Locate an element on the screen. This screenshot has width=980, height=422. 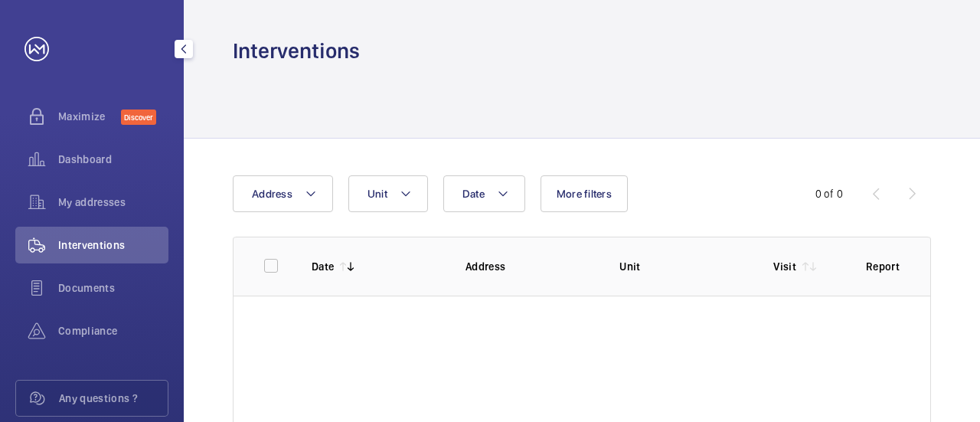
span: Address is located at coordinates (272, 194).